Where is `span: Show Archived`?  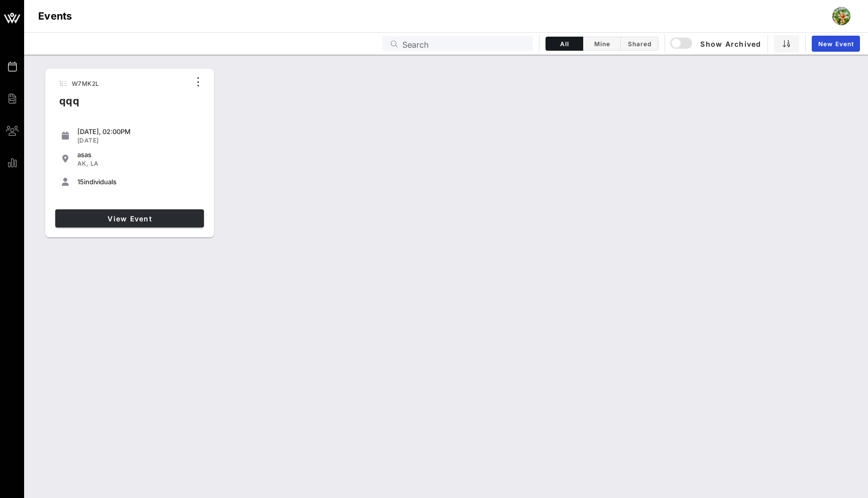
span: Show Archived is located at coordinates (716, 44).